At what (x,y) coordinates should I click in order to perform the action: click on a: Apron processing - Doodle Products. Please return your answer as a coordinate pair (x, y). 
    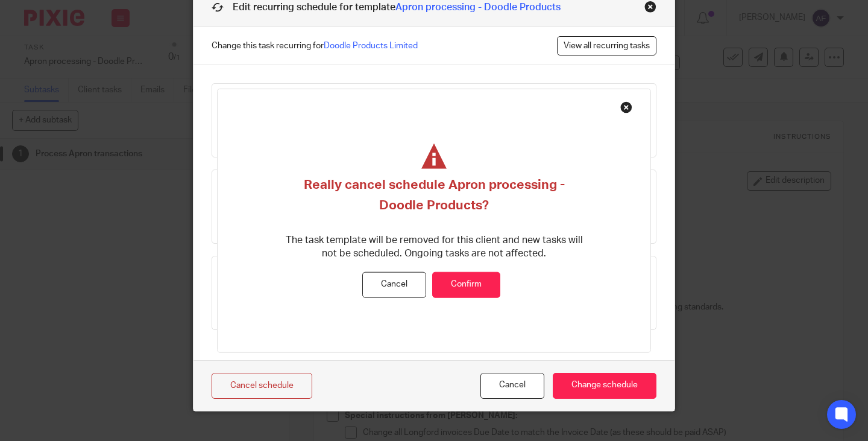
    Looking at the image, I should click on (478, 8).